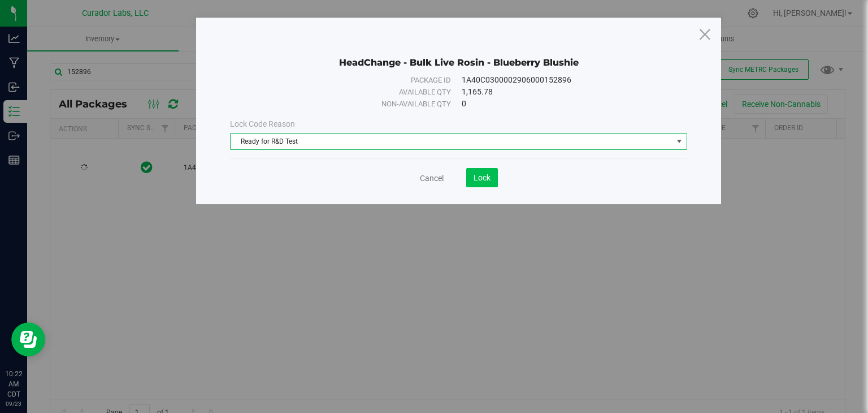 This screenshot has width=868, height=413. Describe the element at coordinates (351, 92) in the screenshot. I see `div: Available qty` at that location.